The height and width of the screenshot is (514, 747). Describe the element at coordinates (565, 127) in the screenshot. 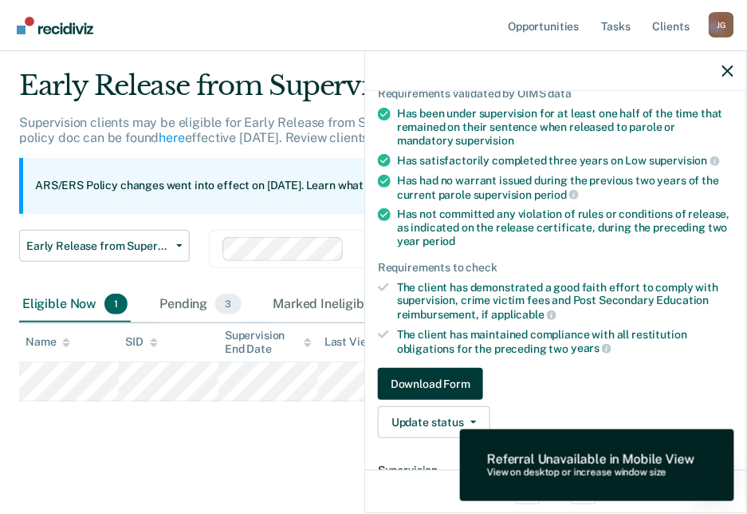

I see `div: Has been under supervision for at least one half of the time that remained on their sentence when...` at that location.